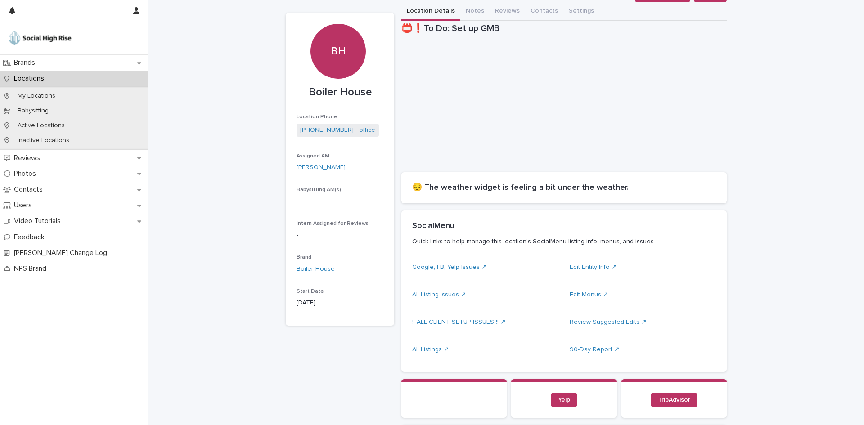  What do you see at coordinates (36, 96) in the screenshot?
I see `p: My Locations` at bounding box center [36, 96].